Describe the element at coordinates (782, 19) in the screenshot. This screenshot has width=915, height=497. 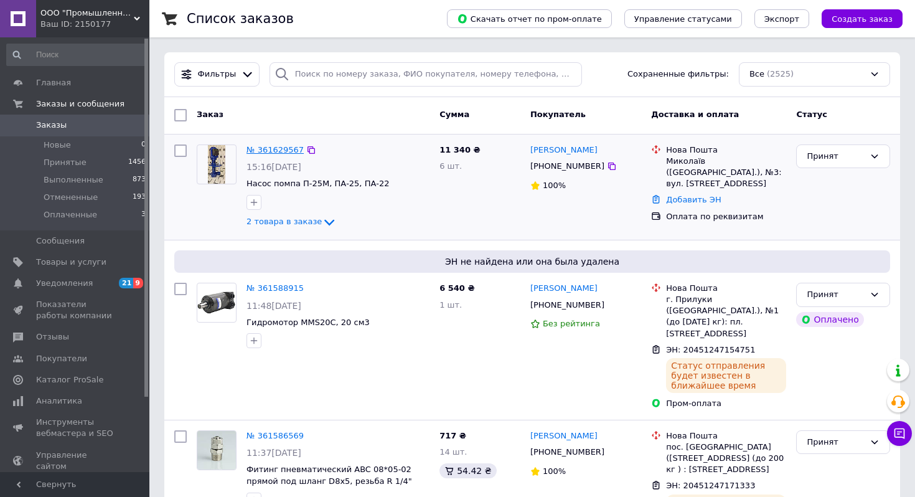
I see `span: Экспорт` at that location.